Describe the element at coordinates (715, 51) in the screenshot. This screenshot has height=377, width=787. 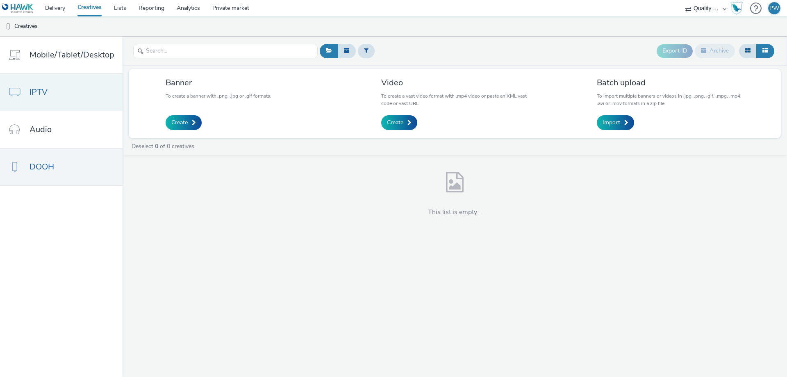
I see `button: Archive` at that location.